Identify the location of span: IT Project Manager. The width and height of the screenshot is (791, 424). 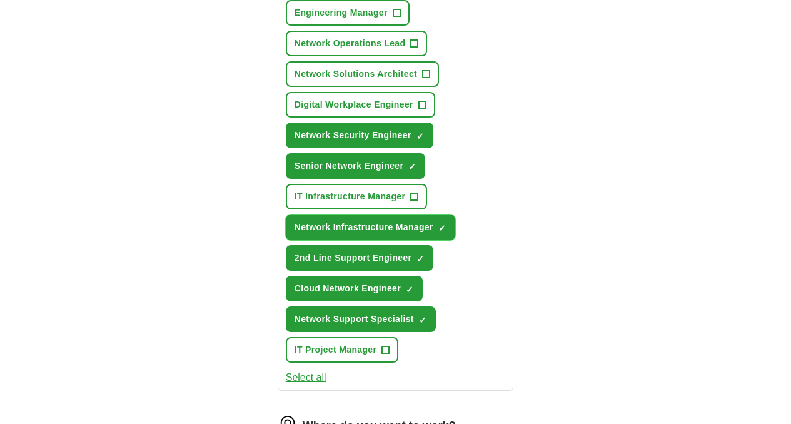
(336, 349).